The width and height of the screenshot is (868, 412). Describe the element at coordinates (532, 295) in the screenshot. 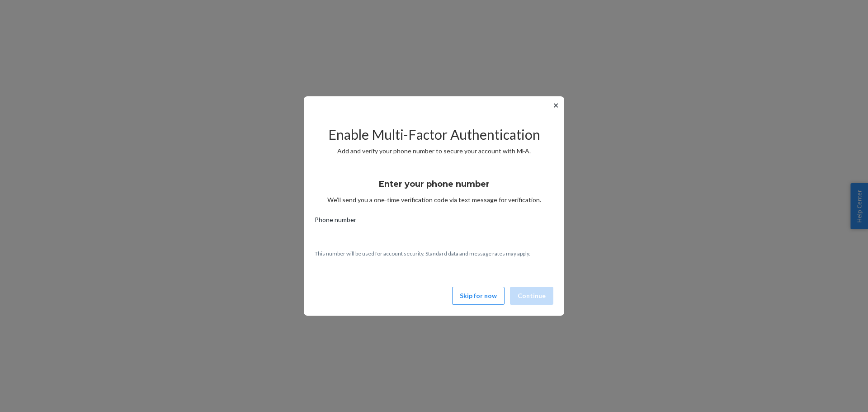

I see `button: Continue` at that location.